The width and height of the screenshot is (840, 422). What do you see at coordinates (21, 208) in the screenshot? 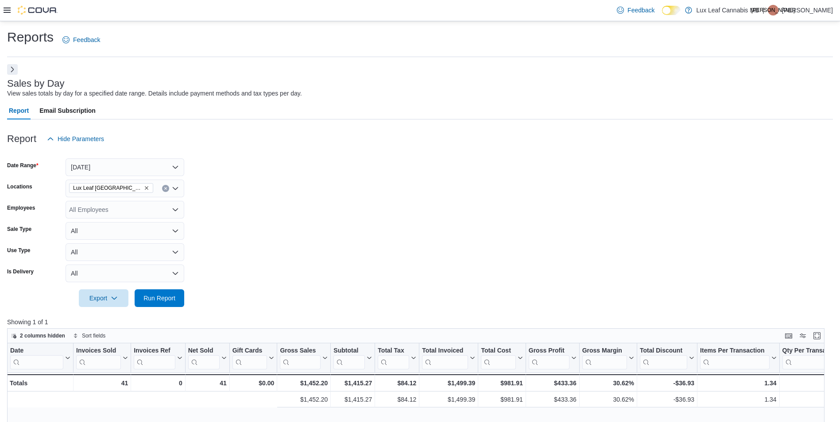
I see `label: Employees` at bounding box center [21, 208].